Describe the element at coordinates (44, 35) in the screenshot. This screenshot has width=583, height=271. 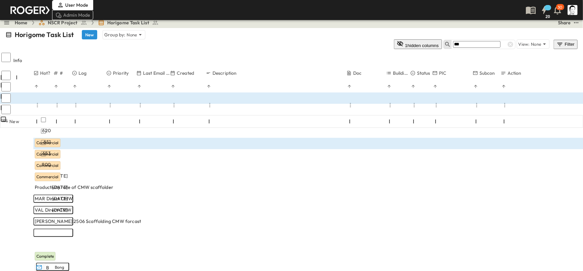
I see `p: Horigome Task List` at that location.